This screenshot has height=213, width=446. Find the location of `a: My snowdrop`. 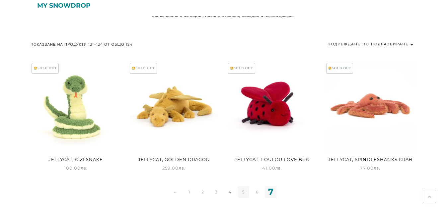

a: My snowdrop is located at coordinates (64, 5).